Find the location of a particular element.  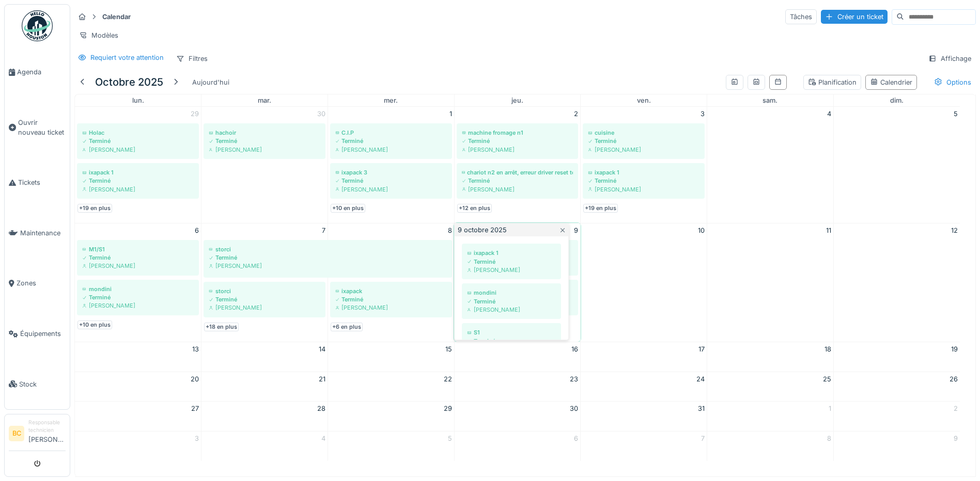

a: 23 octobre 2025 is located at coordinates (574, 379).